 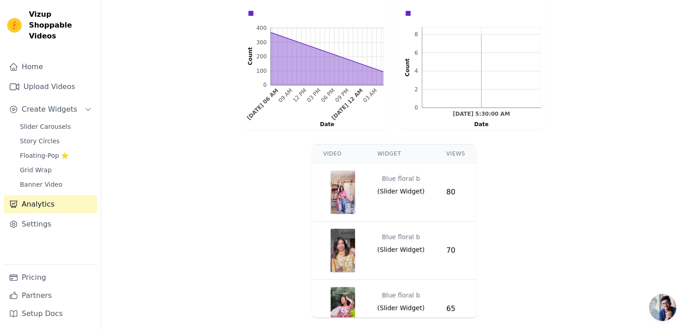 I want to click on span: Banner Video, so click(x=41, y=184).